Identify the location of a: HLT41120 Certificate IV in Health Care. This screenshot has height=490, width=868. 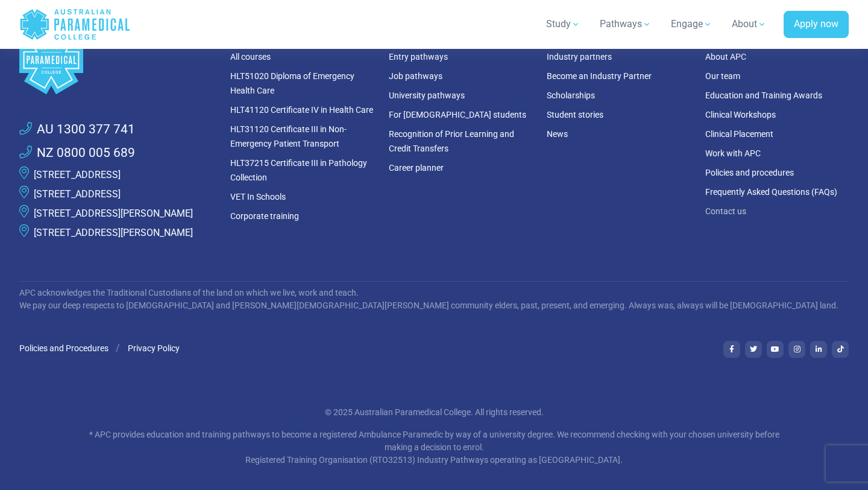
(302, 109).